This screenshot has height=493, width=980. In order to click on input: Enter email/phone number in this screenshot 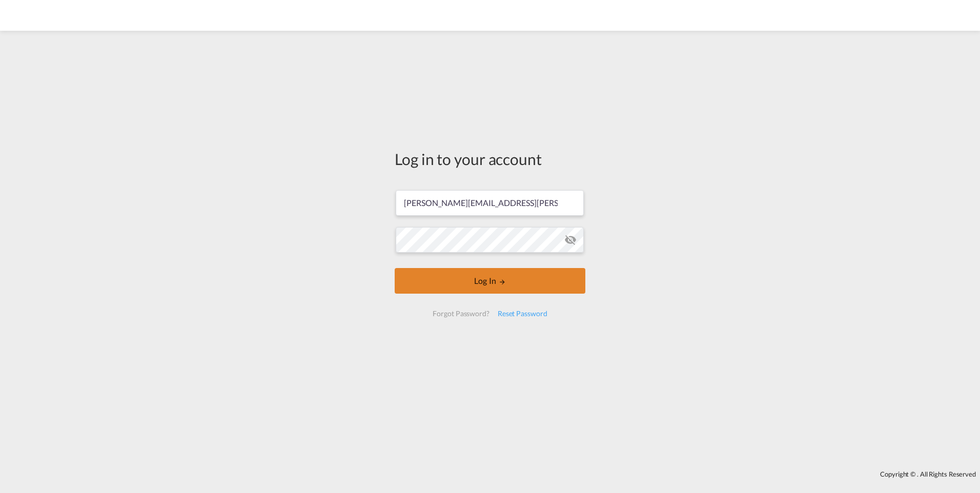, I will do `click(490, 203)`.